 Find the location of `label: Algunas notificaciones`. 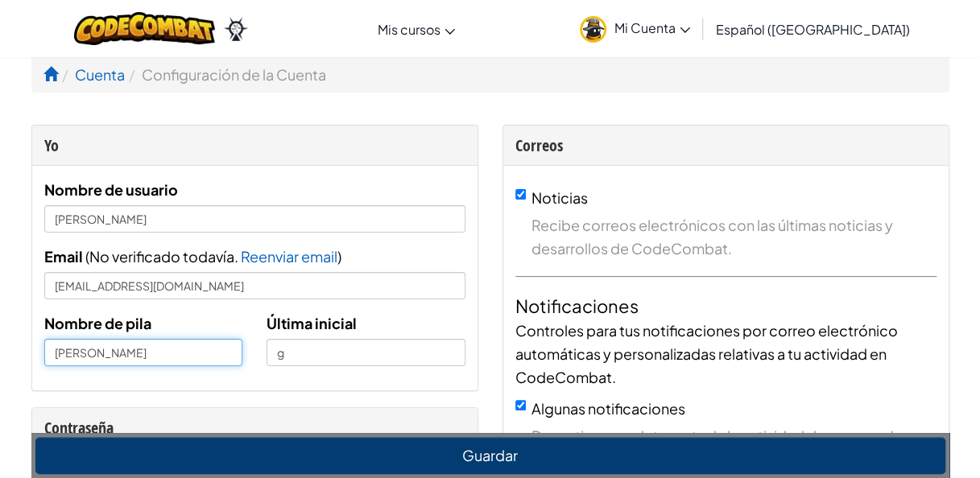

label: Algunas notificaciones is located at coordinates (608, 408).